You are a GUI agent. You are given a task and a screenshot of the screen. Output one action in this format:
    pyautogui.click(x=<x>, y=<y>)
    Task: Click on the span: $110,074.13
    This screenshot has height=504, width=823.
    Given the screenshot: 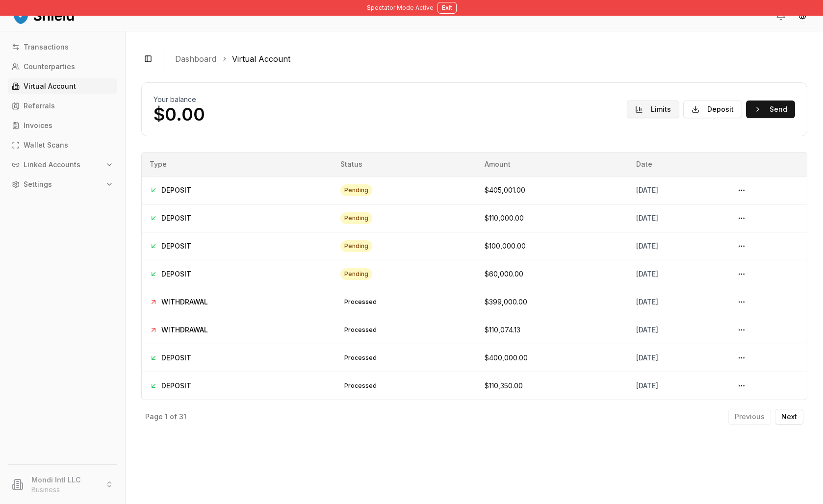 What is the action you would take?
    pyautogui.click(x=503, y=330)
    